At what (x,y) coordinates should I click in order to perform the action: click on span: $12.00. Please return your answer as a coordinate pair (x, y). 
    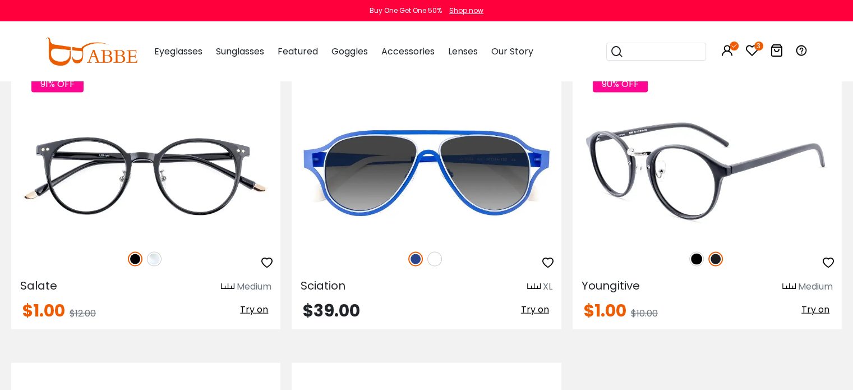
    Looking at the image, I should click on (82, 313).